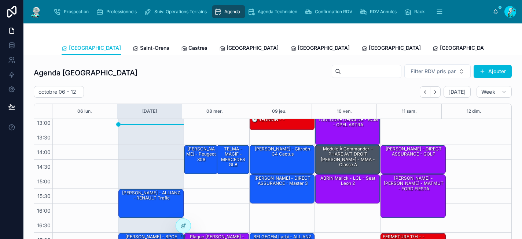 The height and width of the screenshot is (239, 522). Describe the element at coordinates (344, 111) in the screenshot. I see `button: 10 ven.` at that location.